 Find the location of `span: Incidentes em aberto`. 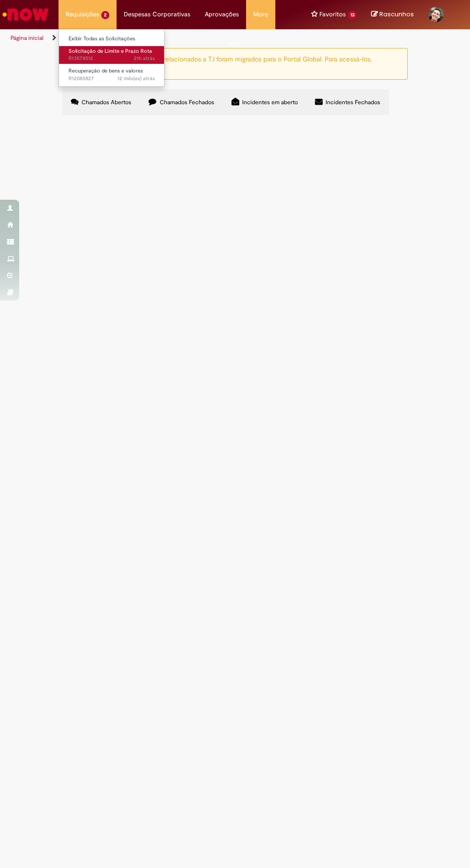

span: Incidentes em aberto is located at coordinates (270, 103).